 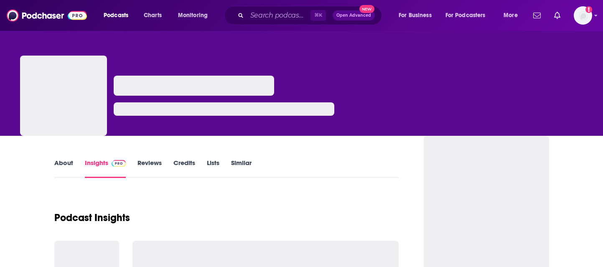 I want to click on span: Logged in as isabellaN, so click(x=583, y=15).